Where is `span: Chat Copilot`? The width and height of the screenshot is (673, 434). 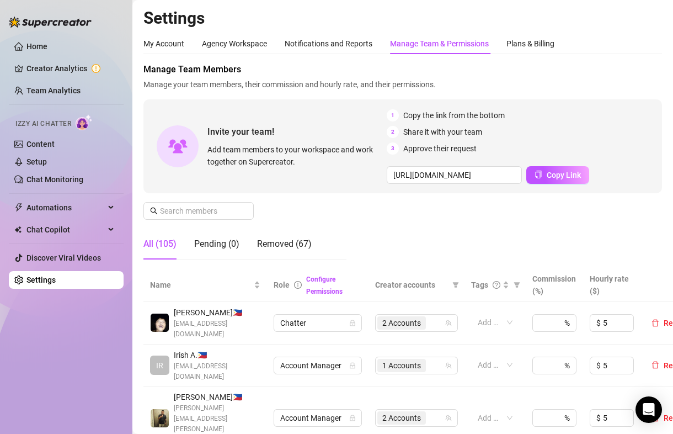 span: Chat Copilot is located at coordinates (66, 230).